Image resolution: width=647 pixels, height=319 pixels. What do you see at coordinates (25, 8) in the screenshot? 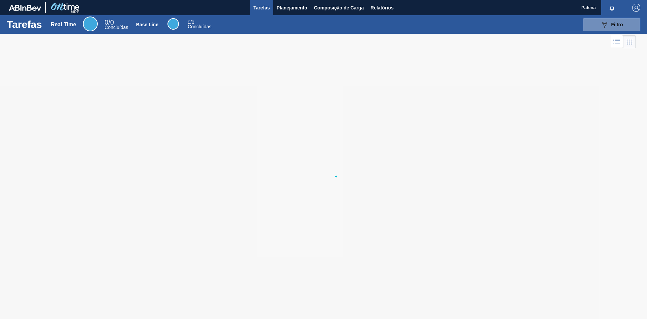
I see `img: TNhmsLtSVTkK8tSr43FrP2fwEKptu5GPRR3wAAAABJRU5ErkJggg==` at bounding box center [25, 8].